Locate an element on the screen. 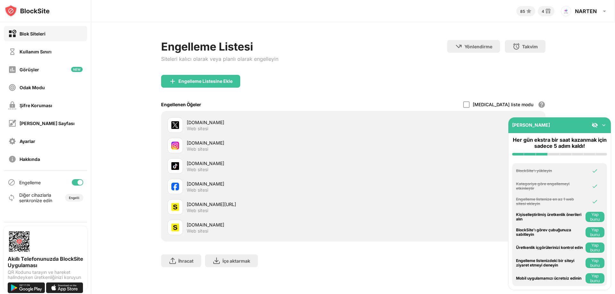 The image size is (615, 294). font: Diğer cihazlarla senkronize edin is located at coordinates (36, 198).